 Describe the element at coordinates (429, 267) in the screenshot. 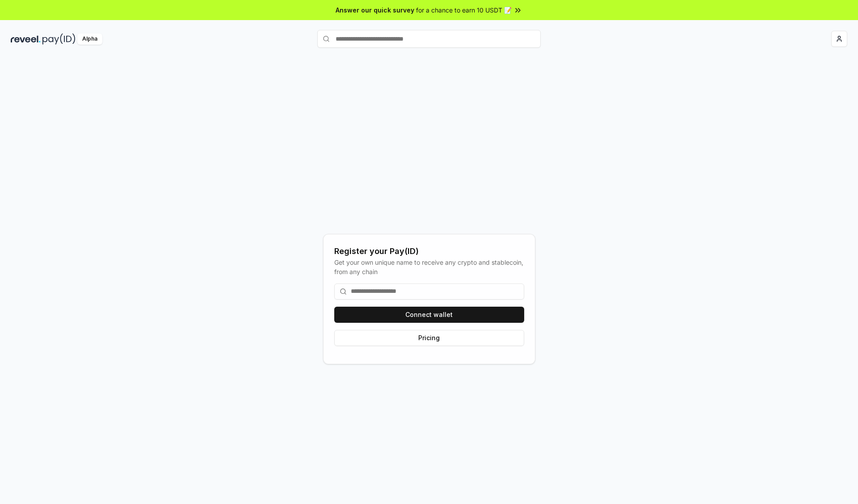

I see `div: Get your own unique name to receive any crypto and stablecoin, from any chain` at that location.